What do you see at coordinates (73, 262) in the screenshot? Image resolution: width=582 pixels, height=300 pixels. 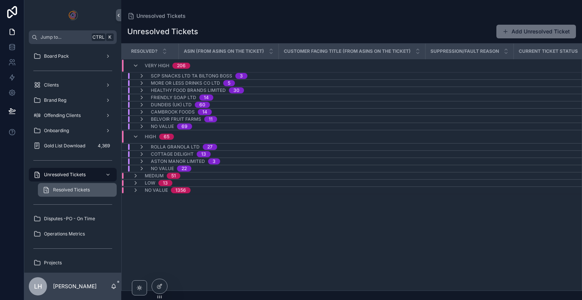 I see `a: Projects` at bounding box center [73, 262].